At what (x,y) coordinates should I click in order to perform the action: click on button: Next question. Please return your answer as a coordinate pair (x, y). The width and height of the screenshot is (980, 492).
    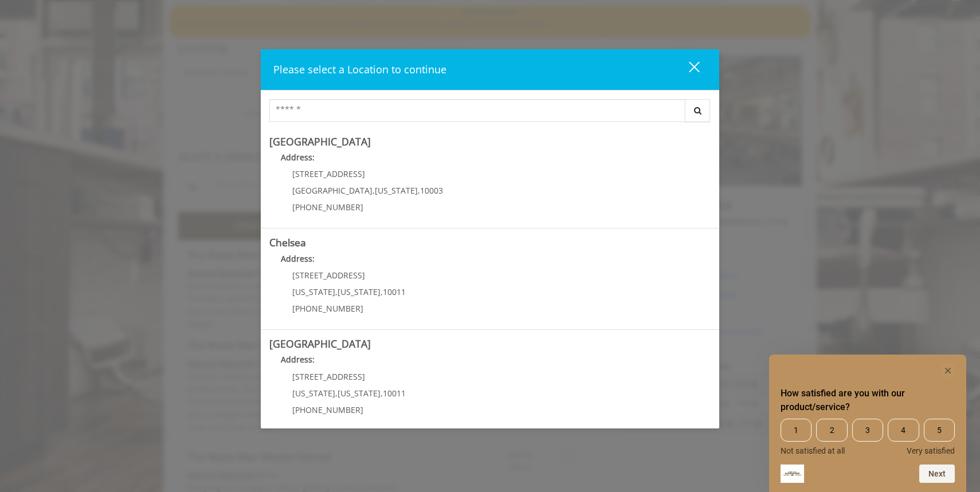
    Looking at the image, I should click on (936, 474).